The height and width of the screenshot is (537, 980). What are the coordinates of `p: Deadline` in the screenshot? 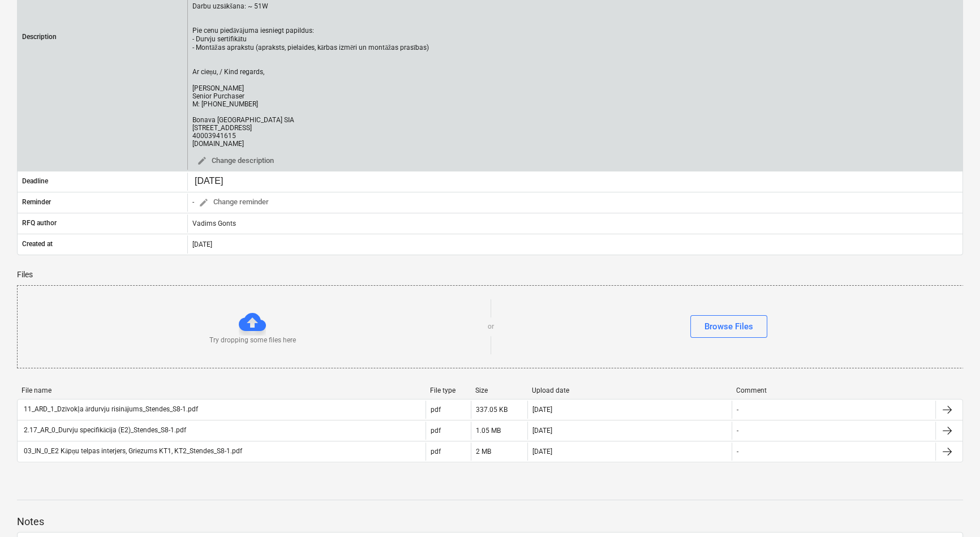 It's located at (35, 181).